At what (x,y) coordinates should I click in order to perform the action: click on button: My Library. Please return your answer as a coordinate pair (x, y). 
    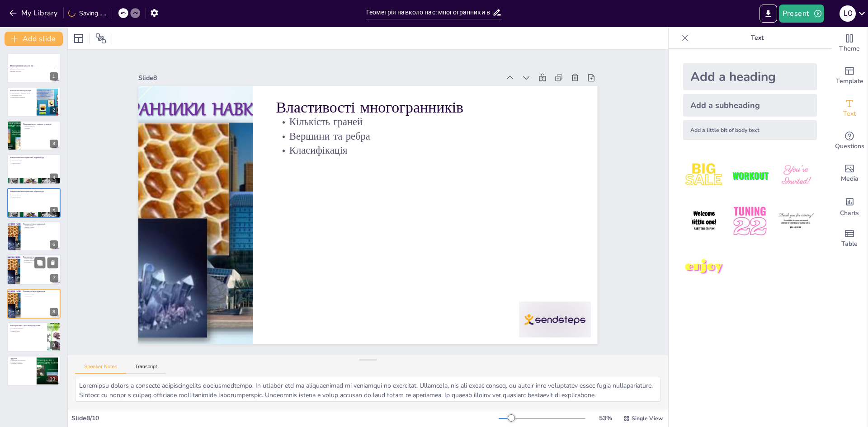
    Looking at the image, I should click on (34, 13).